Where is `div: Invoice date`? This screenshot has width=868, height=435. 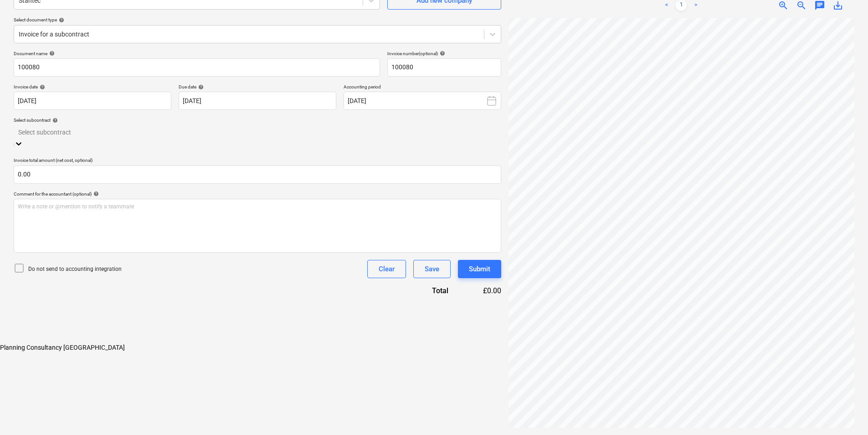
div: Invoice date is located at coordinates (93, 86).